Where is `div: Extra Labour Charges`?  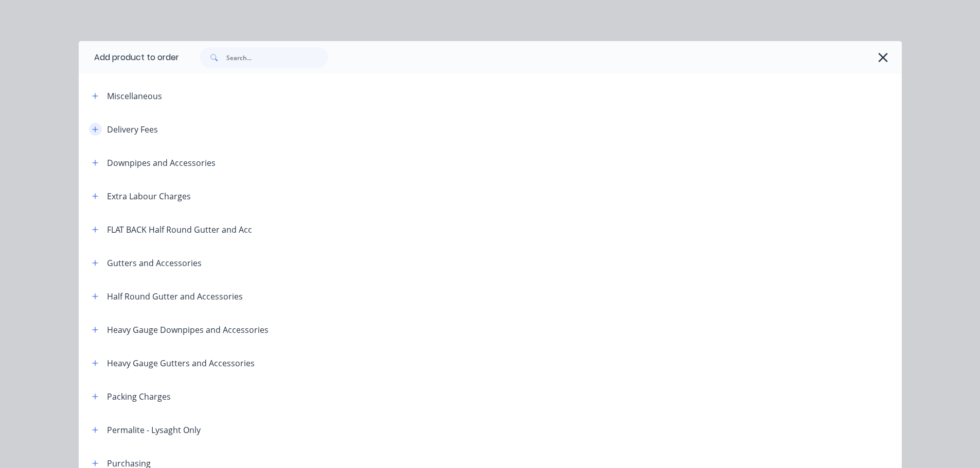 div: Extra Labour Charges is located at coordinates (149, 196).